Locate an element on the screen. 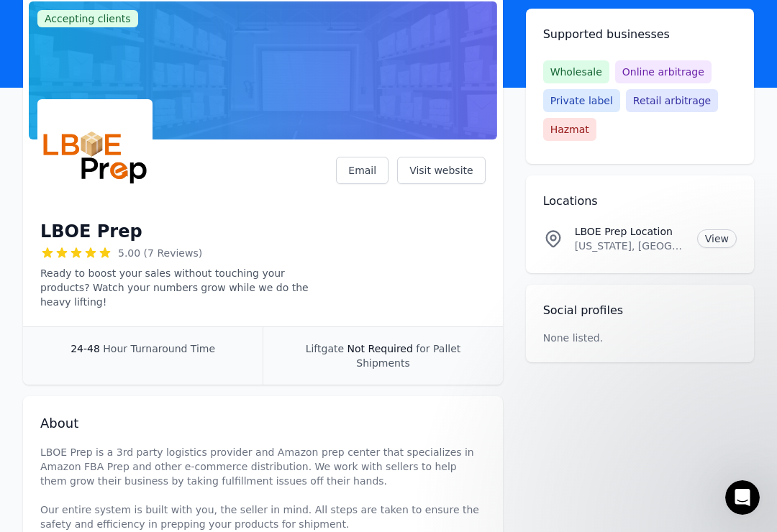 The height and width of the screenshot is (532, 777). img: Profile image for Casey is located at coordinates (223, 38).